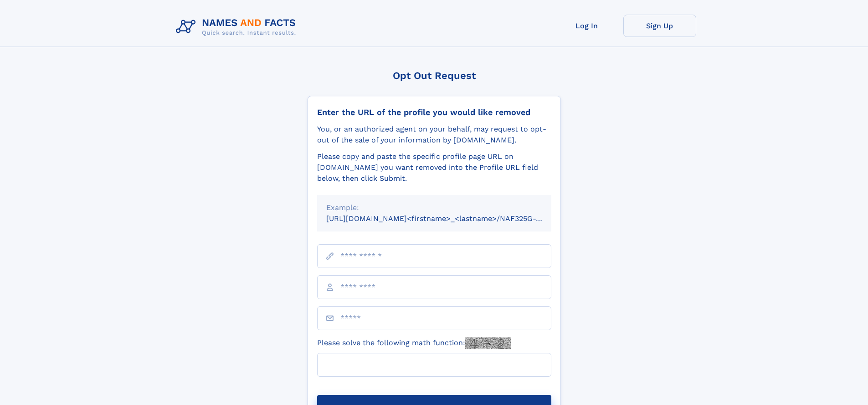  Describe the element at coordinates (659, 26) in the screenshot. I see `a: Sign Up` at that location.